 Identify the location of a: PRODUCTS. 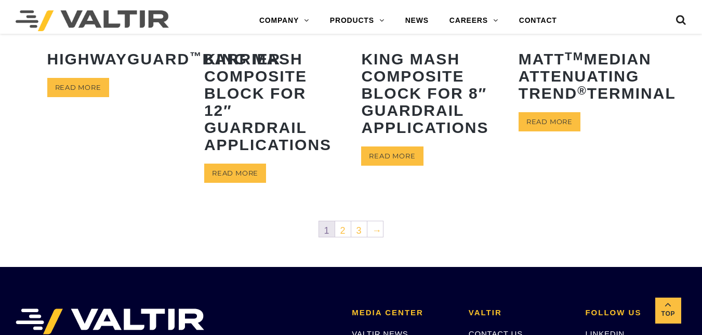
(357, 21).